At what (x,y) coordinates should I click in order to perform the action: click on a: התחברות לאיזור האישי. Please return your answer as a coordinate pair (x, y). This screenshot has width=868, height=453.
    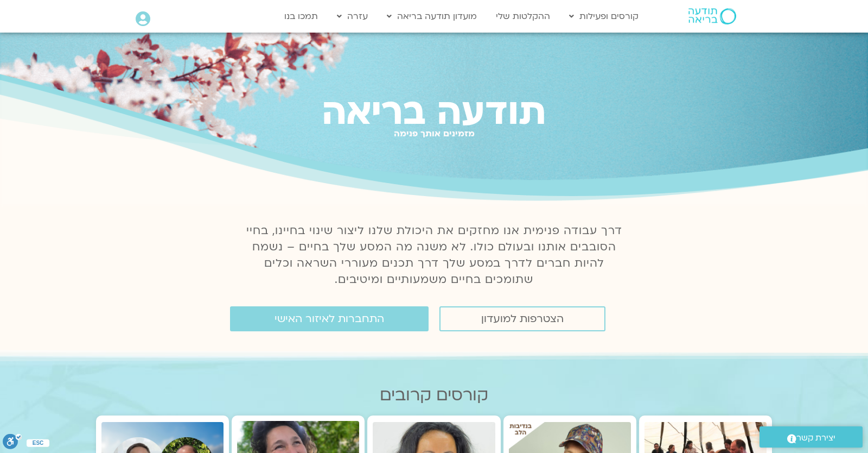
    Looking at the image, I should click on (330, 318).